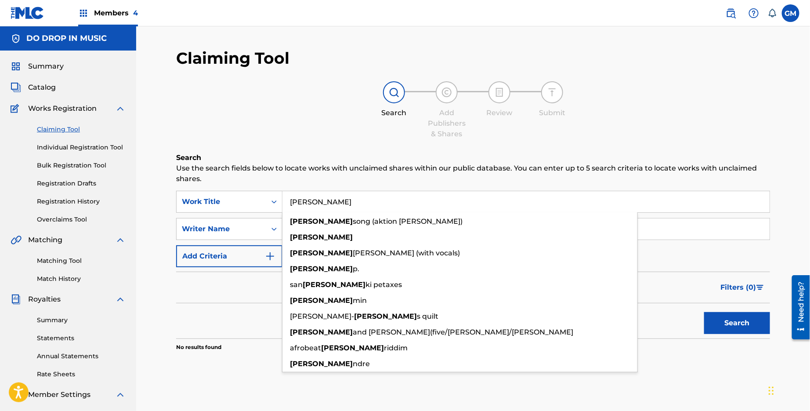 This screenshot has height=411, width=810. Describe the element at coordinates (361, 363) in the screenshot. I see `span: ndre` at that location.